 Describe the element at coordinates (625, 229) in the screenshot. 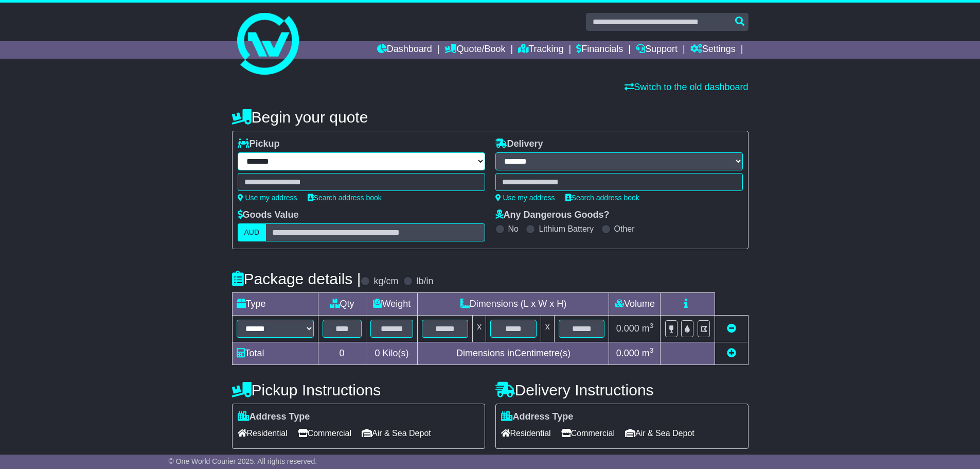

I see `label: Other` at that location.